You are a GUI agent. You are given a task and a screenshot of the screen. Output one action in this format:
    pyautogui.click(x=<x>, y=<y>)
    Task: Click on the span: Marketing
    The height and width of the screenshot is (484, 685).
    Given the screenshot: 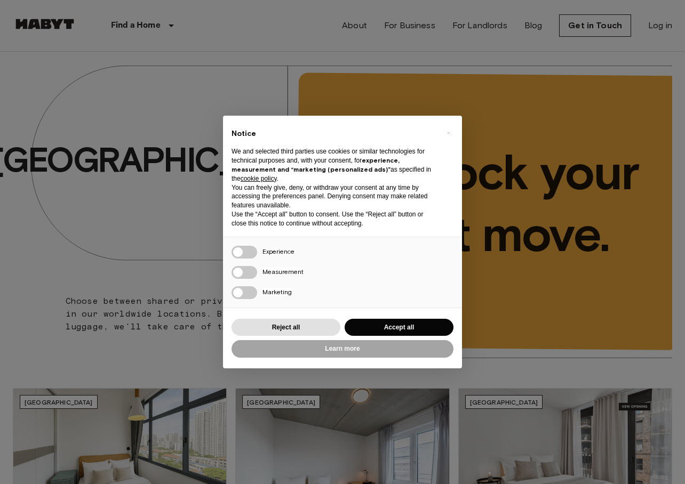 What is the action you would take?
    pyautogui.click(x=277, y=292)
    